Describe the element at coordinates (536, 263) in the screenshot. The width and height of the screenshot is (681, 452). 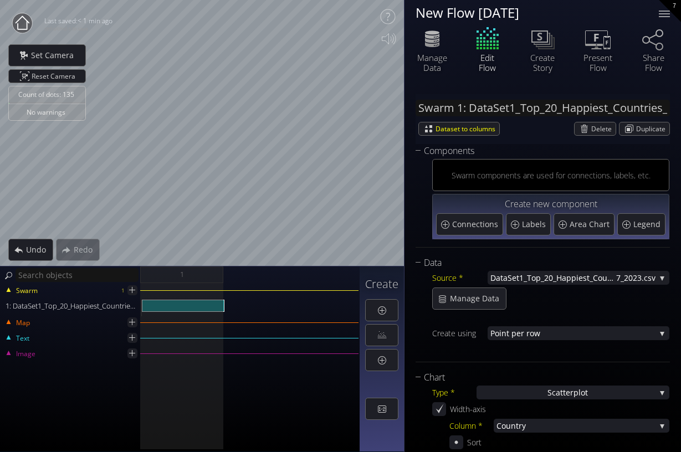
I see `div: Data` at that location.